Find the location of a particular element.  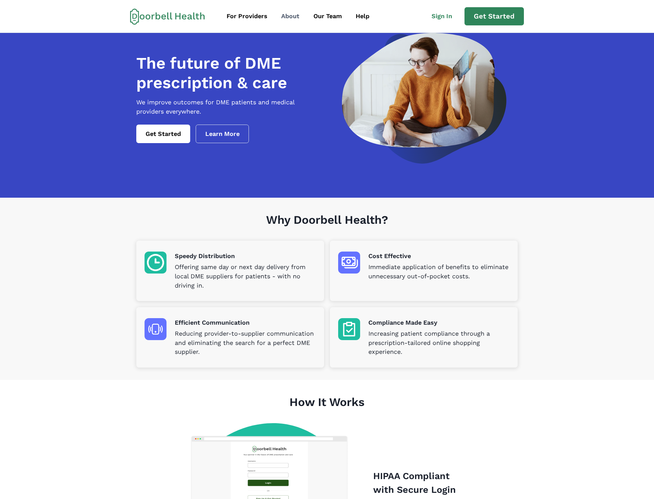

h1: The future of DME prescription & care is located at coordinates (230, 73).